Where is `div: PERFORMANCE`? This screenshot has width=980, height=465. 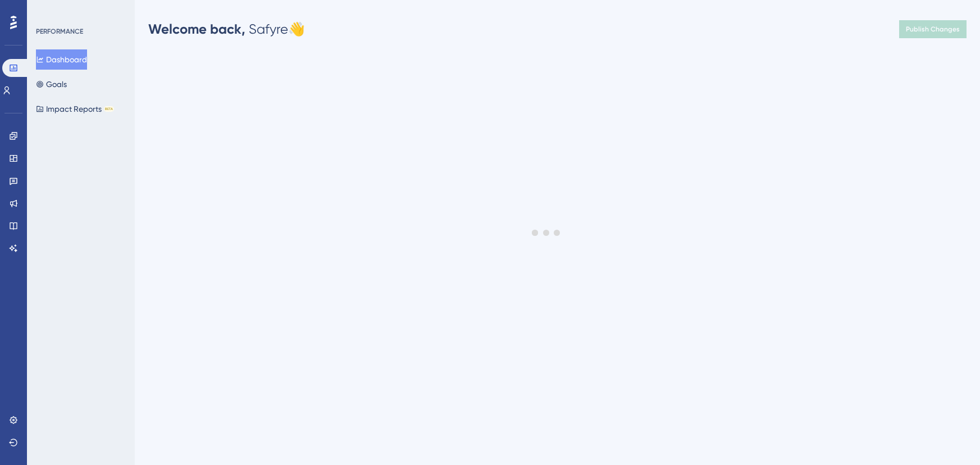
div: PERFORMANCE is located at coordinates (59, 32).